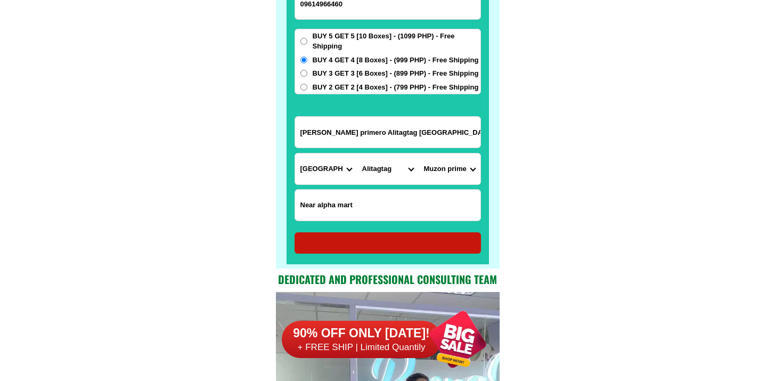  What do you see at coordinates (396, 41) in the screenshot?
I see `span: BUY 5 GET 5 [10 Boxes] - (1099 PHP) - Free Shipping` at bounding box center [396, 41].